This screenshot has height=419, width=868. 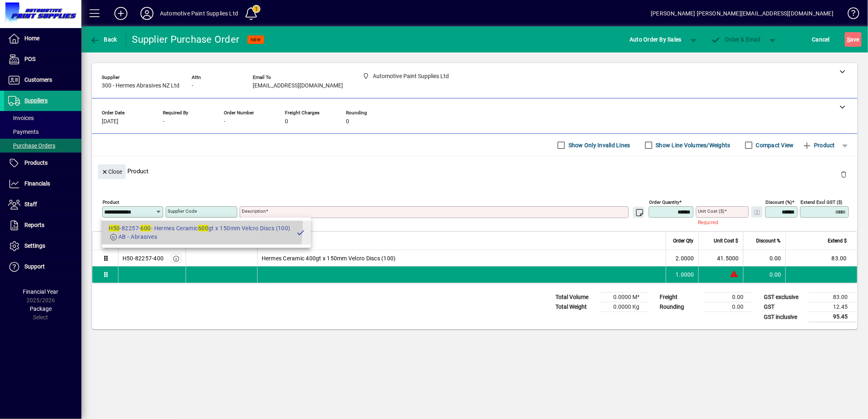 I want to click on td: 41.5000, so click(x=721, y=258).